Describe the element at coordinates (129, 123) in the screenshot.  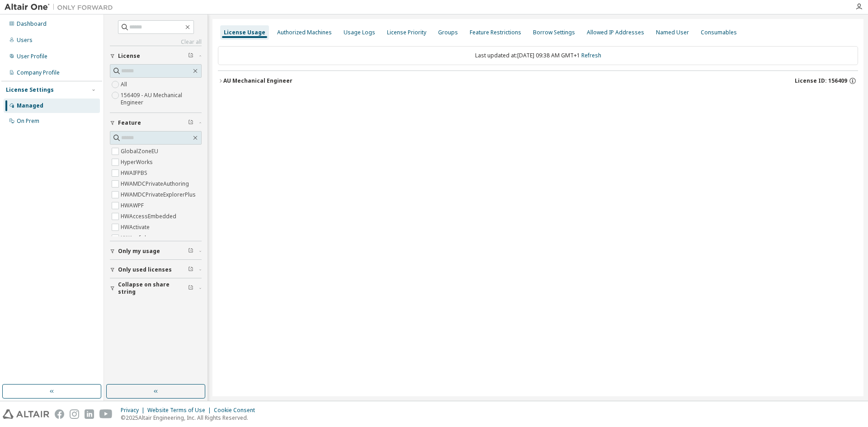
I see `span: Feature` at that location.